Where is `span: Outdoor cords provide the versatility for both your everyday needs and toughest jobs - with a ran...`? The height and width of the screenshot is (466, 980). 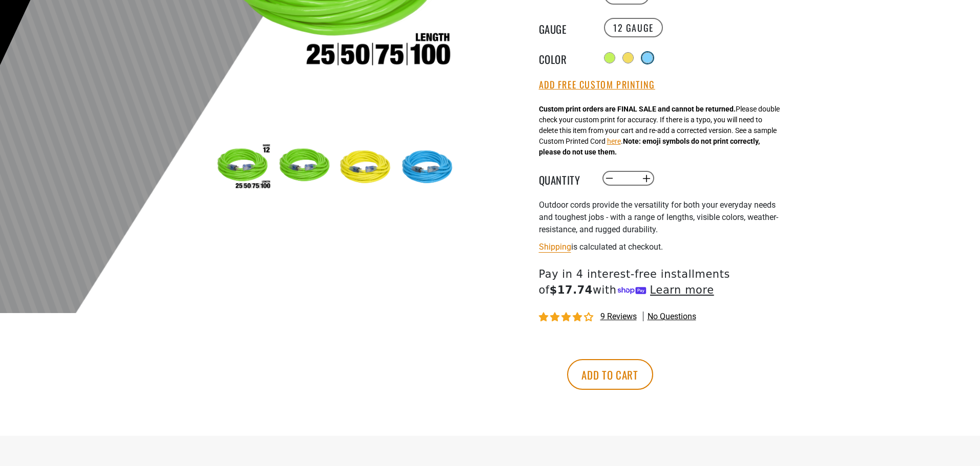
span: Outdoor cords provide the versatility for both your everyday needs and toughest jobs - with a ran... is located at coordinates (658, 217).